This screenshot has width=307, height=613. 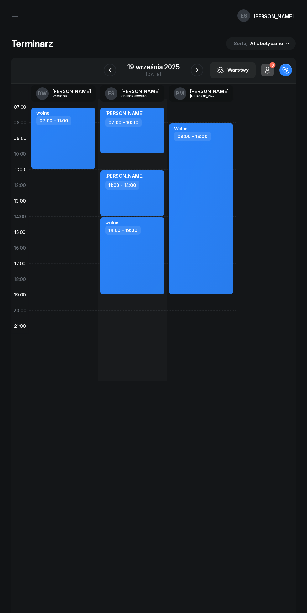 What do you see at coordinates (181, 128) in the screenshot?
I see `div: Wolne` at bounding box center [181, 128].